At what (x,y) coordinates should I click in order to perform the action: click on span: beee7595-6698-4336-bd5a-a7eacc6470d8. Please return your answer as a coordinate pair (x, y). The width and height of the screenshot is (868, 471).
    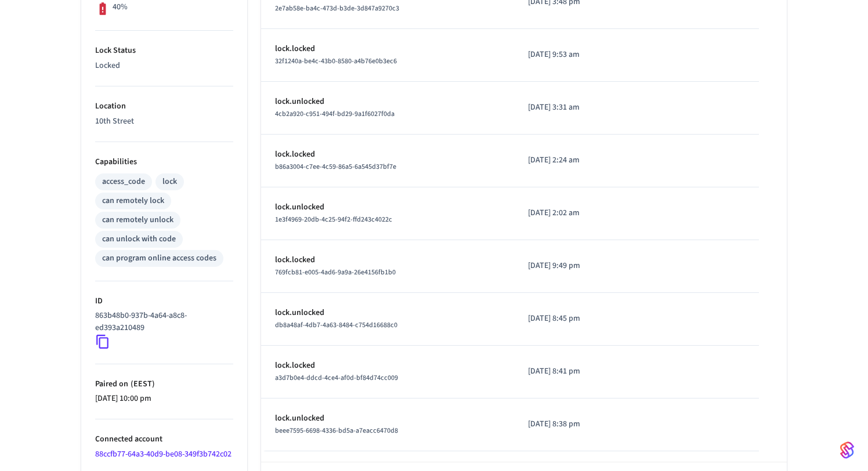
    Looking at the image, I should click on (337, 430).